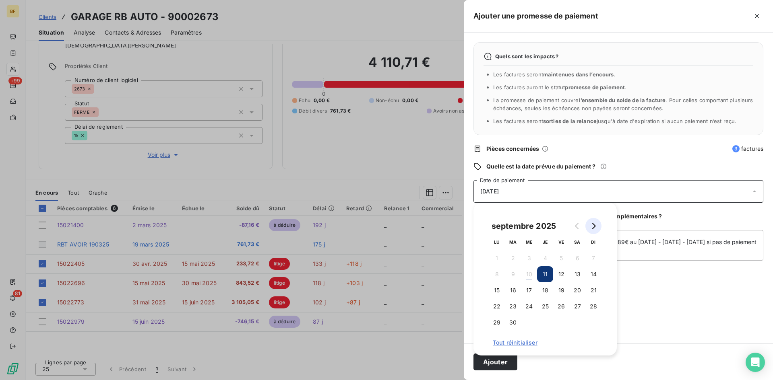 The image size is (773, 380). I want to click on th: lundi, so click(497, 242).